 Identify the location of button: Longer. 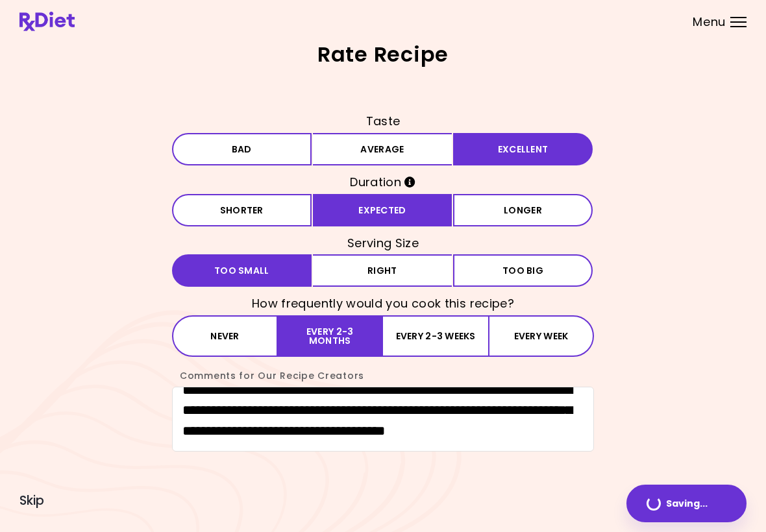
(523, 210).